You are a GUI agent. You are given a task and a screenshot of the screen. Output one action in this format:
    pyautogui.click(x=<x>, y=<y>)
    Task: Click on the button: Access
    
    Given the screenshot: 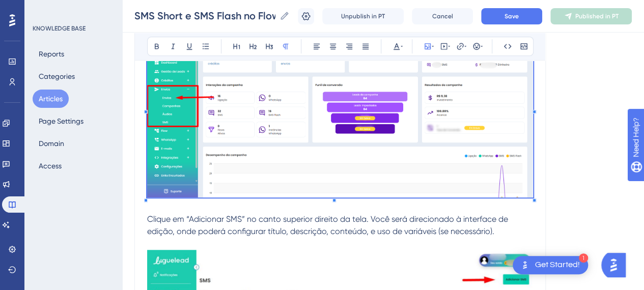 What is the action you would take?
    pyautogui.click(x=50, y=166)
    